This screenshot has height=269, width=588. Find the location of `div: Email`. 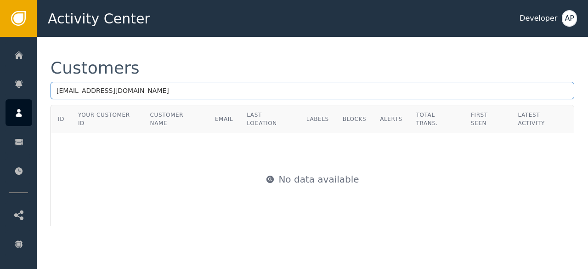

div: Email is located at coordinates (224, 119).